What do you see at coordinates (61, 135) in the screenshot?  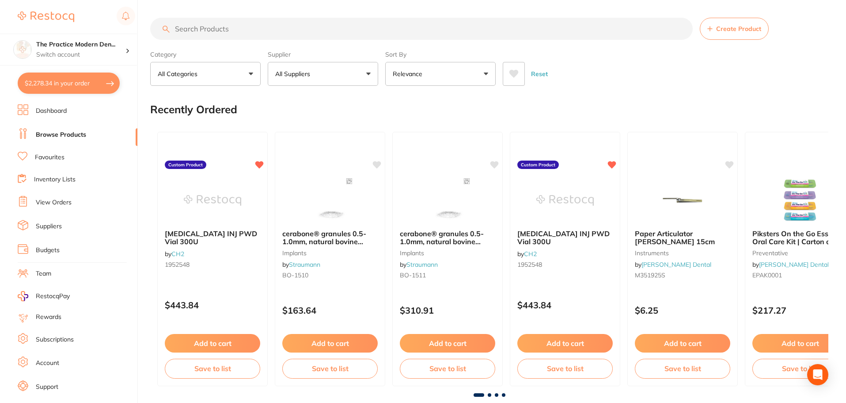 I see `a: Browse Products` at bounding box center [61, 135].